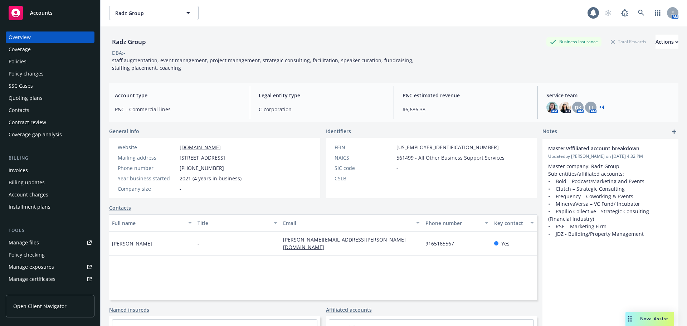  I want to click on a: Coverage, so click(50, 49).